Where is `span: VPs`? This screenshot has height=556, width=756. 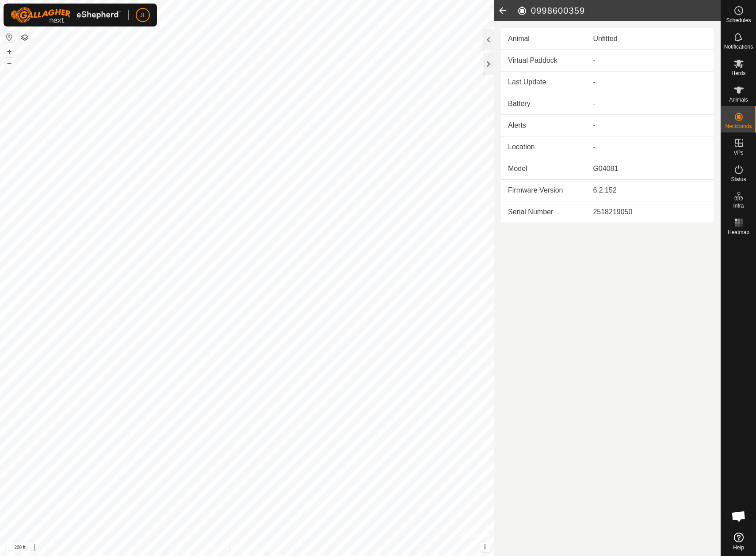
span: VPs is located at coordinates (738, 152).